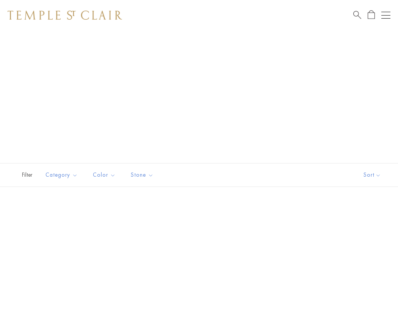 The height and width of the screenshot is (331, 398). What do you see at coordinates (63, 175) in the screenshot?
I see `span: Category` at bounding box center [63, 175].